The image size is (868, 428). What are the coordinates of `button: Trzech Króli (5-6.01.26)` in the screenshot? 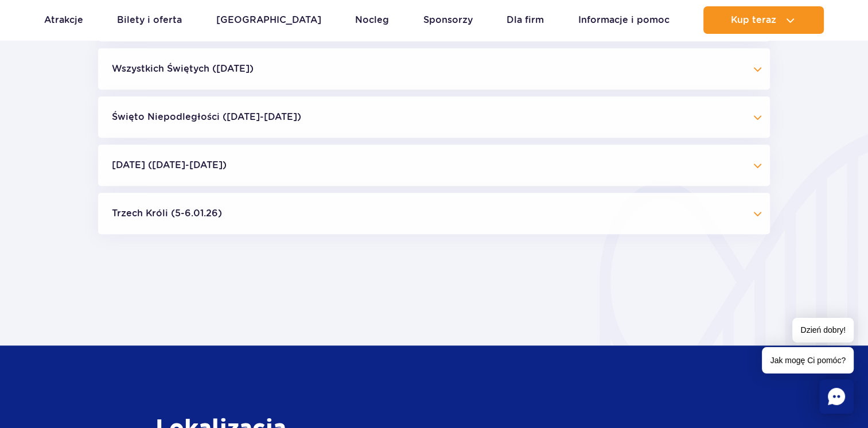 It's located at (434, 214).